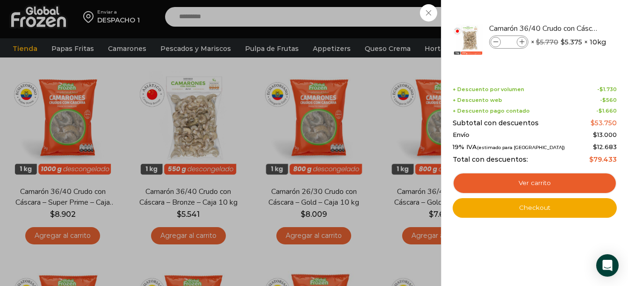 Image resolution: width=628 pixels, height=286 pixels. What do you see at coordinates (490, 159) in the screenshot?
I see `span: Total con descuentos:` at bounding box center [490, 159].